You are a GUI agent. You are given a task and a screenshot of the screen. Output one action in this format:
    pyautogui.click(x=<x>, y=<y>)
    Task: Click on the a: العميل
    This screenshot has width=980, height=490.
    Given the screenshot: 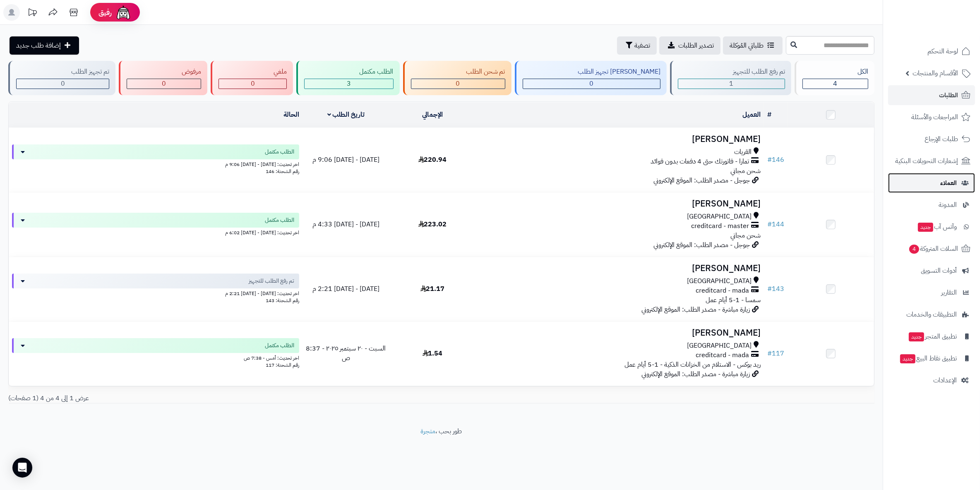 What is the action you would take?
    pyautogui.click(x=751, y=114)
    